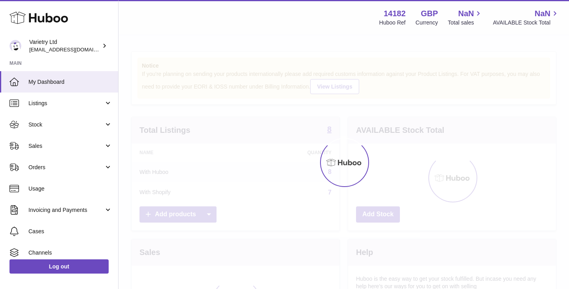 The width and height of the screenshot is (569, 289). Describe the element at coordinates (70, 82) in the screenshot. I see `span: My Dashboard` at that location.